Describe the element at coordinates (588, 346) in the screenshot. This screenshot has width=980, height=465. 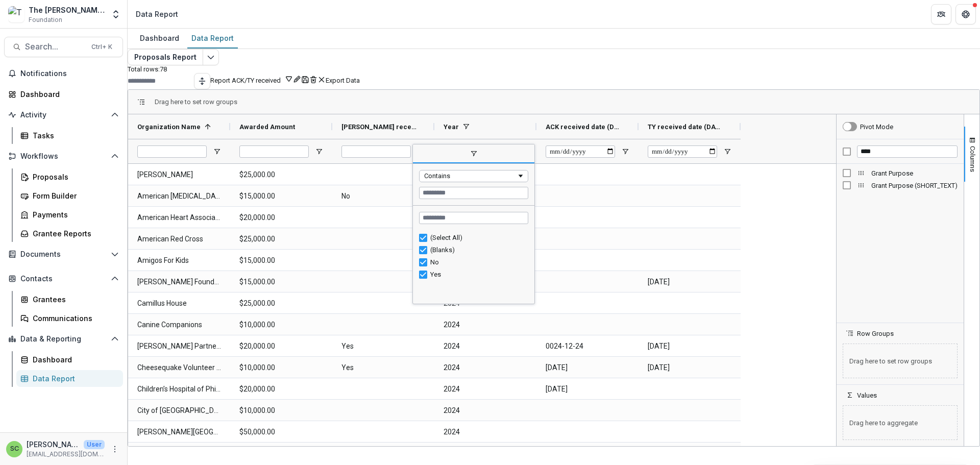
I see `span: 0024-12-24` at that location.